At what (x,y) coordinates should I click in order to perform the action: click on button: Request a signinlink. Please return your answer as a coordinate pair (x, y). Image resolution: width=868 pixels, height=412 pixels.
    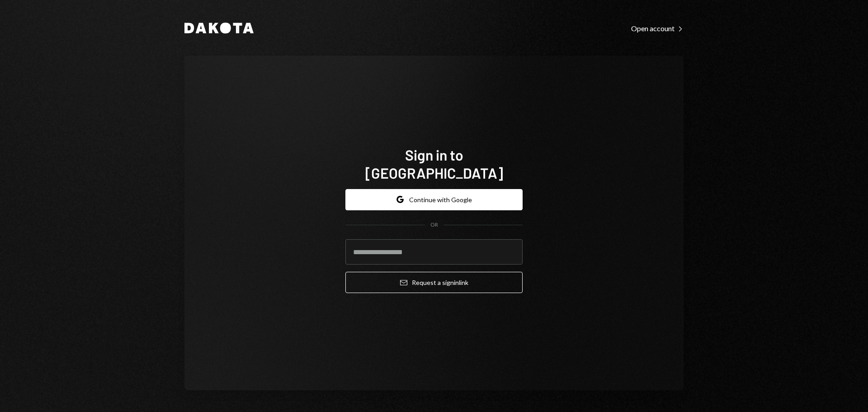
    Looking at the image, I should click on (434, 282).